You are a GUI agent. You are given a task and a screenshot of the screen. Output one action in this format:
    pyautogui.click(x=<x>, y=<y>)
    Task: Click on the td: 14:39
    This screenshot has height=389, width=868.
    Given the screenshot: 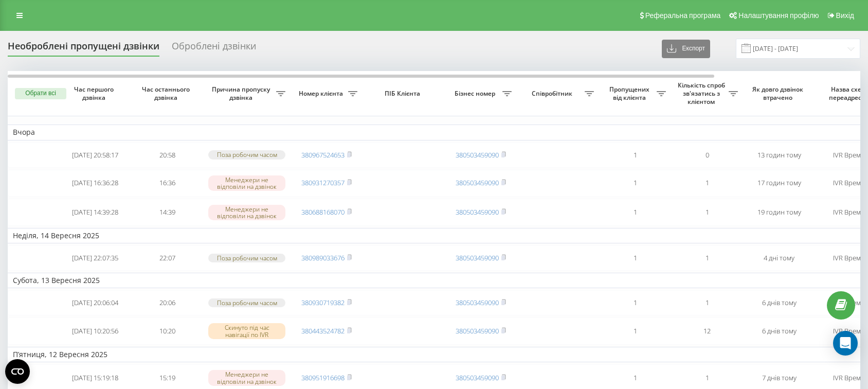 What is the action you would take?
    pyautogui.click(x=167, y=212)
    